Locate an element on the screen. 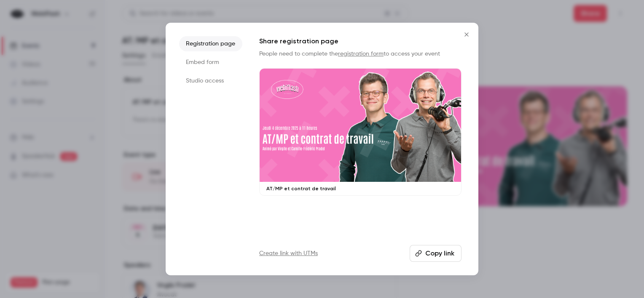 The width and height of the screenshot is (644, 298). h1: Share registration page is located at coordinates (360, 41).